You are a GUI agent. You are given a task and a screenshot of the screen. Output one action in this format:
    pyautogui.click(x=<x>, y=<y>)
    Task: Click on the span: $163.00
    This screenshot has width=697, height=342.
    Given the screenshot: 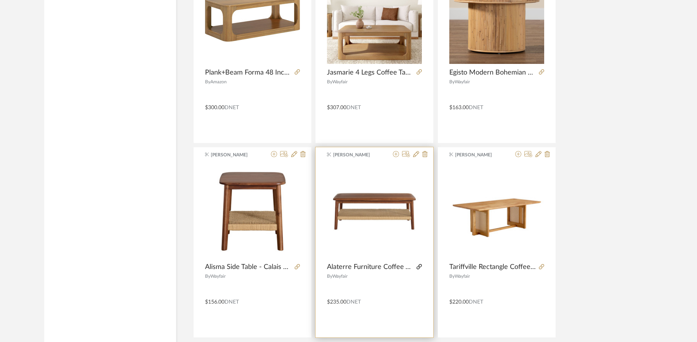 What is the action you would take?
    pyautogui.click(x=459, y=108)
    